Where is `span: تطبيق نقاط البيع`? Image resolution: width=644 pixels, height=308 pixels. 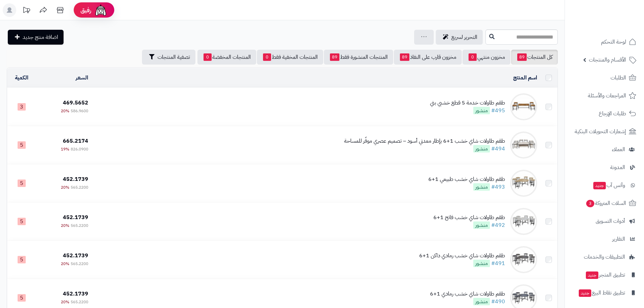
span: تطبيق نقاط البيع is located at coordinates (601, 293).